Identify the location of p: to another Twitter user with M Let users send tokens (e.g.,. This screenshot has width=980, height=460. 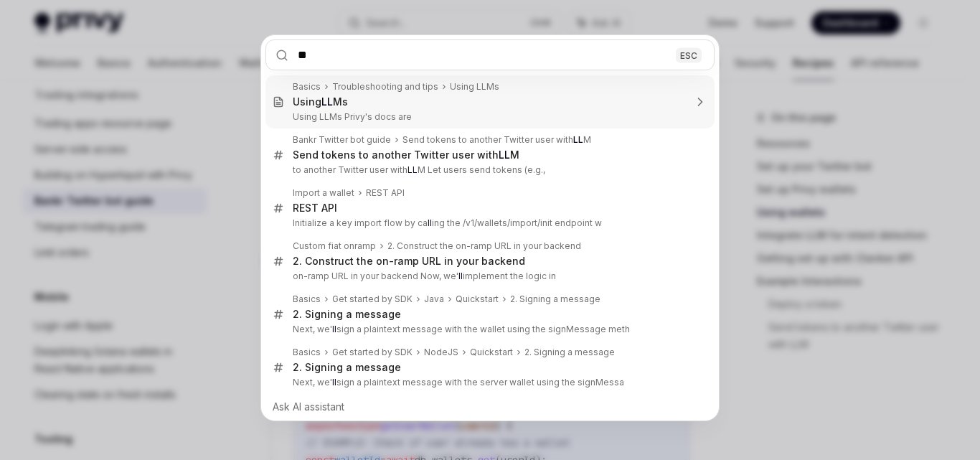
(489, 170).